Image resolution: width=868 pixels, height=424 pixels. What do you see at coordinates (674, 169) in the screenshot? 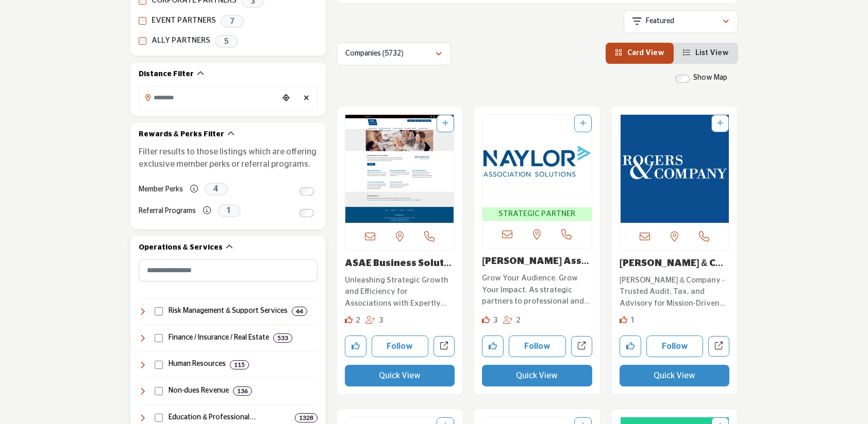
I see `img: Rogers & Company PLLC` at bounding box center [674, 169].